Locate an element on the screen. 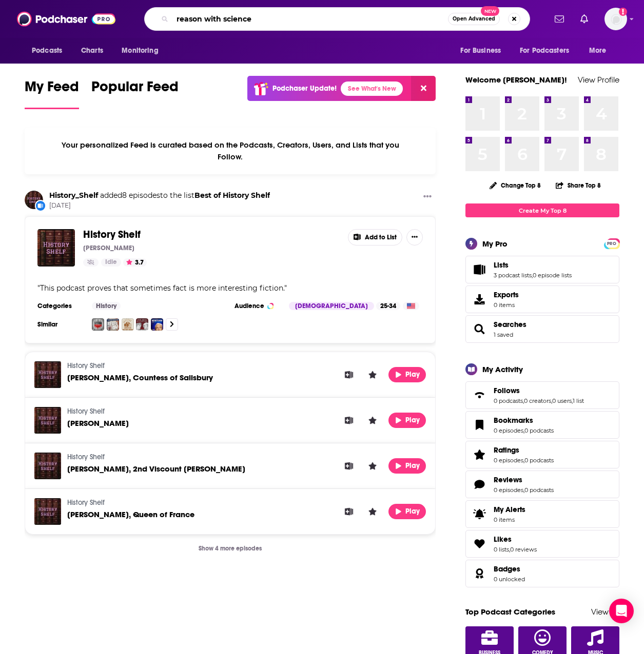  span: Idle is located at coordinates (111, 262).